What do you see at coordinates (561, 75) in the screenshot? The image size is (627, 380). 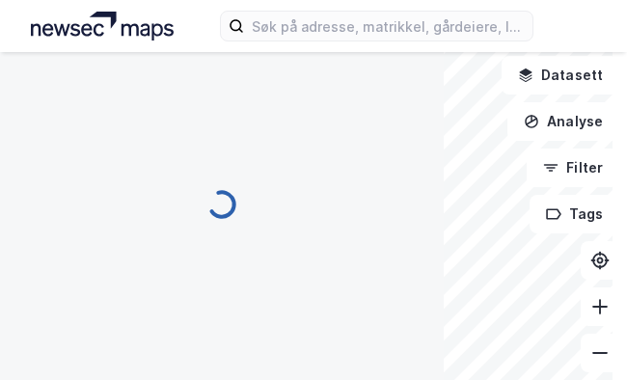 I see `button: Datasett` at bounding box center [561, 75].